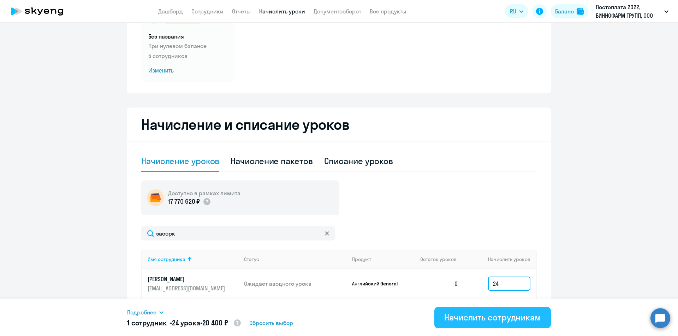 The width and height of the screenshot is (678, 336). Describe the element at coordinates (186, 322) in the screenshot. I see `span: 24 урока` at that location.